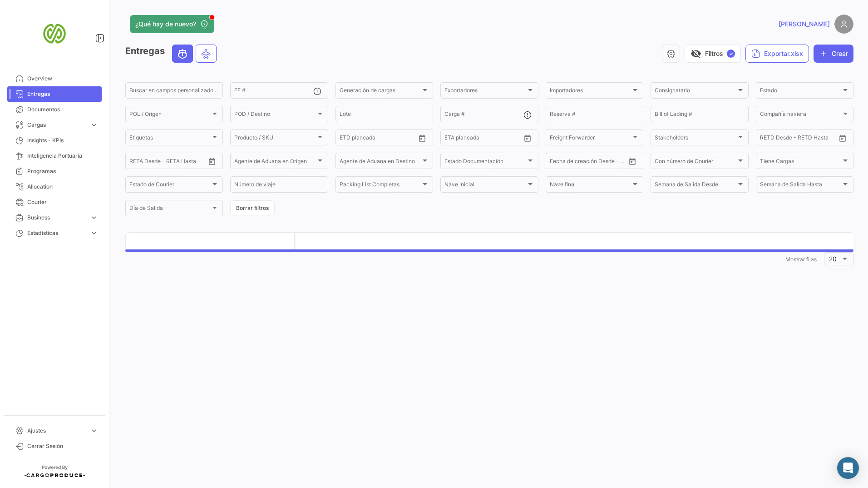  What do you see at coordinates (844, 24) in the screenshot?
I see `img: placeholder-user.png` at bounding box center [844, 24].